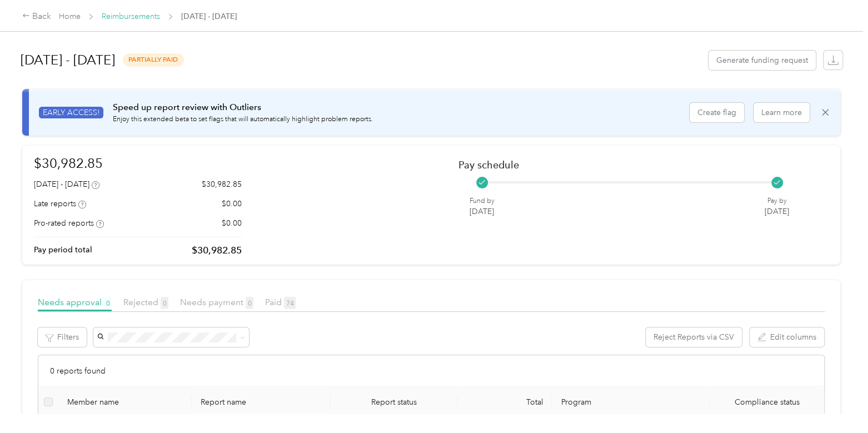 The height and width of the screenshot is (433, 868). What do you see at coordinates (280, 302) in the screenshot?
I see `span: Paid` at bounding box center [280, 302].